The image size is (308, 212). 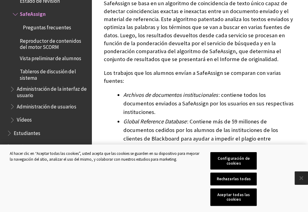 I want to click on span: SafeAssign, so click(x=33, y=13).